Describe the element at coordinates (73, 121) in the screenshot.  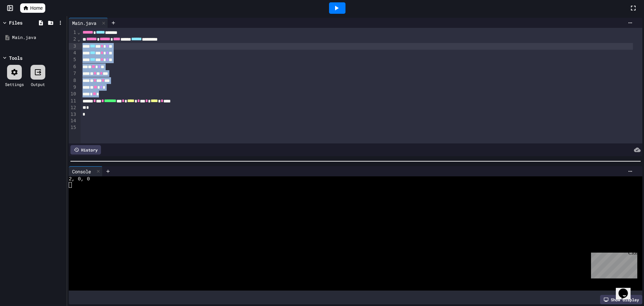
I see `div: 14` at that location.